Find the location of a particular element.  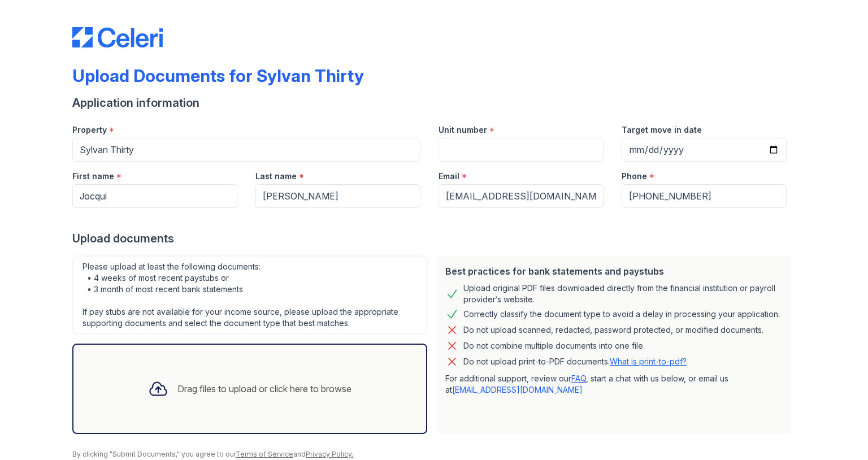

label: Property is located at coordinates (89, 130).